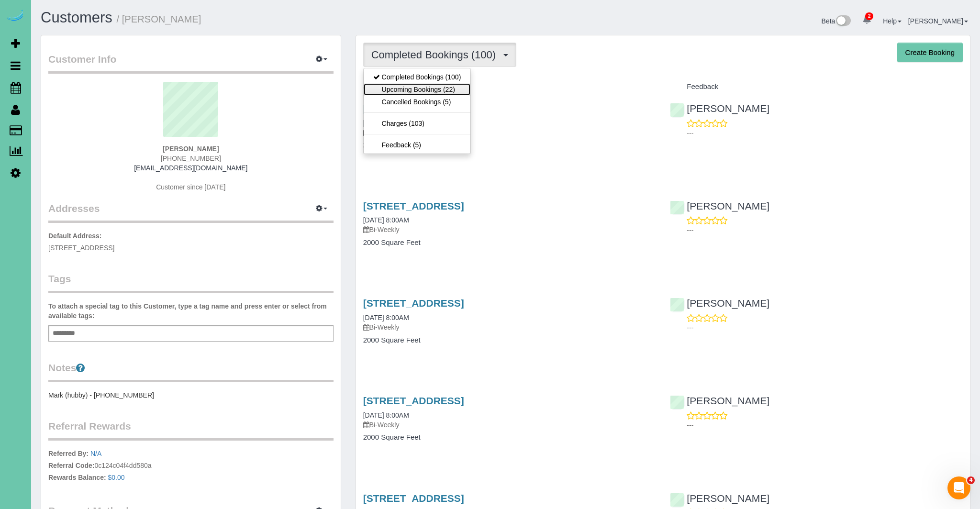  What do you see at coordinates (69, 453) in the screenshot?
I see `label: Referred By:` at bounding box center [69, 453].